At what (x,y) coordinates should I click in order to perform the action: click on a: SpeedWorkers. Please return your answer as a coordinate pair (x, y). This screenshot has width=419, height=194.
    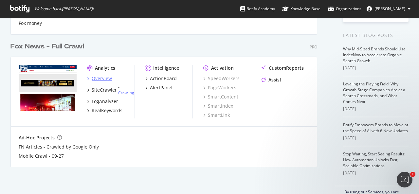
    Looking at the image, I should click on (221, 79).